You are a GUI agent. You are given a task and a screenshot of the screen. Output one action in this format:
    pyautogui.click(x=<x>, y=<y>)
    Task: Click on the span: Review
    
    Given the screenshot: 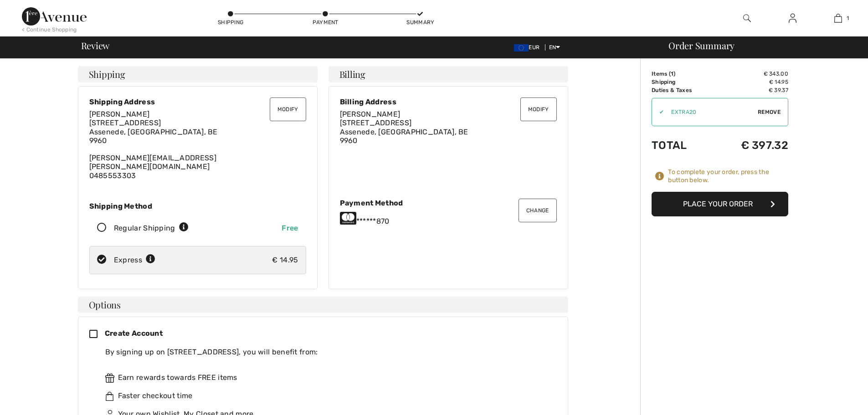 What is the action you would take?
    pyautogui.click(x=95, y=45)
    